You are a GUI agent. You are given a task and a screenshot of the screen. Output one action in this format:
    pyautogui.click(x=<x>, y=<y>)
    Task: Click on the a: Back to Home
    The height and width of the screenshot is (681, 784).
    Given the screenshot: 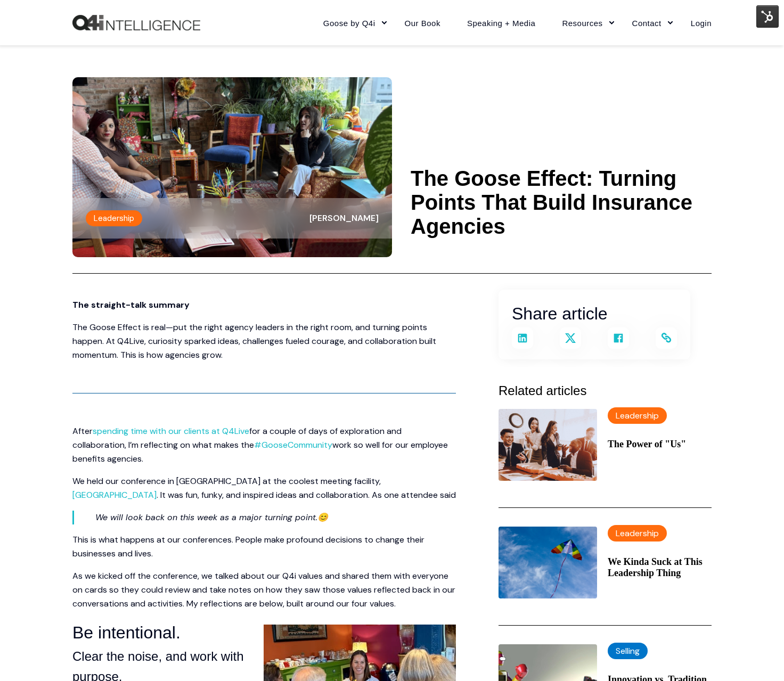 What is the action you would take?
    pyautogui.click(x=137, y=23)
    